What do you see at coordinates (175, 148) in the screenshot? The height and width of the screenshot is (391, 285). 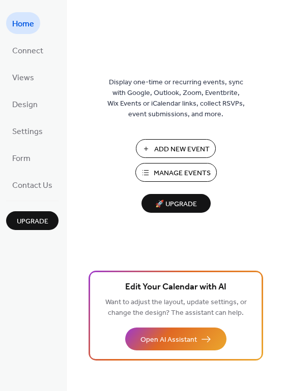 I see `button: Add New Event` at bounding box center [175, 148].